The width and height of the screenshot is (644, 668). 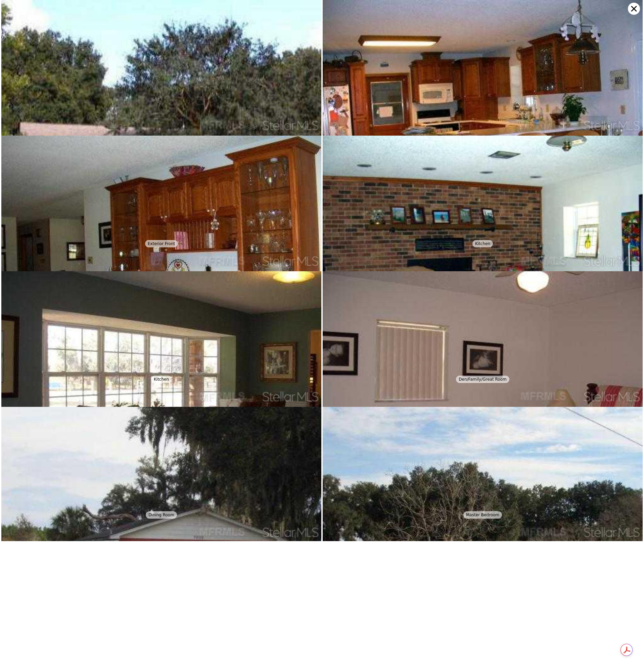 What do you see at coordinates (483, 380) in the screenshot?
I see `div: Den/Family/Great Room` at bounding box center [483, 380].